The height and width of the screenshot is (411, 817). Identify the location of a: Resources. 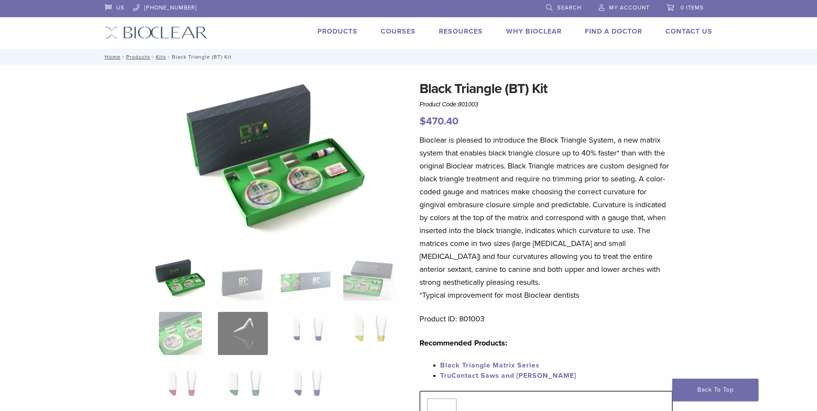
(461, 31).